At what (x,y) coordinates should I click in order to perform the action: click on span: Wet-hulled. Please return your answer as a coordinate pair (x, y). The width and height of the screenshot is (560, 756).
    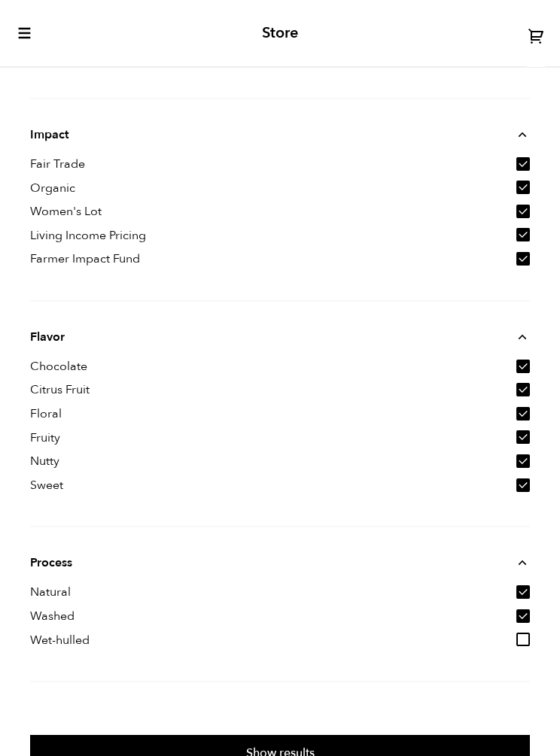
    Looking at the image, I should click on (60, 641).